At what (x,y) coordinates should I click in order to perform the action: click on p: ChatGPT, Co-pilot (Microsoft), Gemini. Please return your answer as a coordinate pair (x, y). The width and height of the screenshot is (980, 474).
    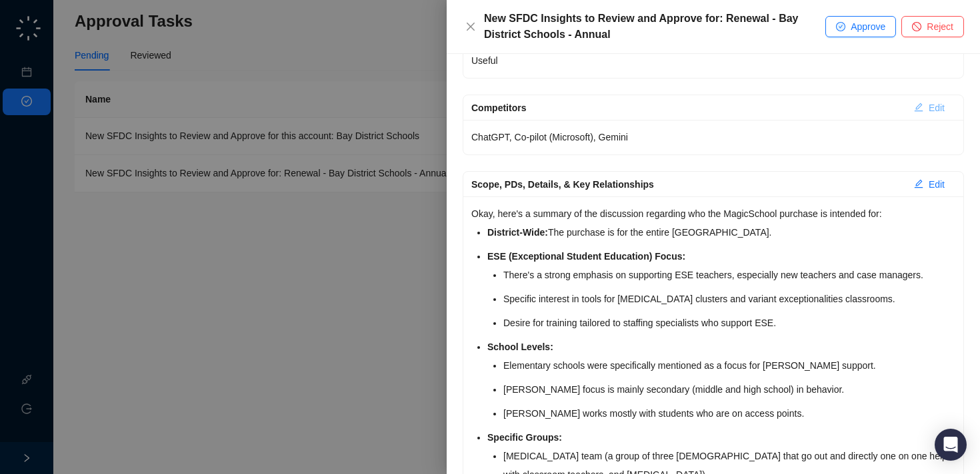
    Looking at the image, I should click on (713, 137).